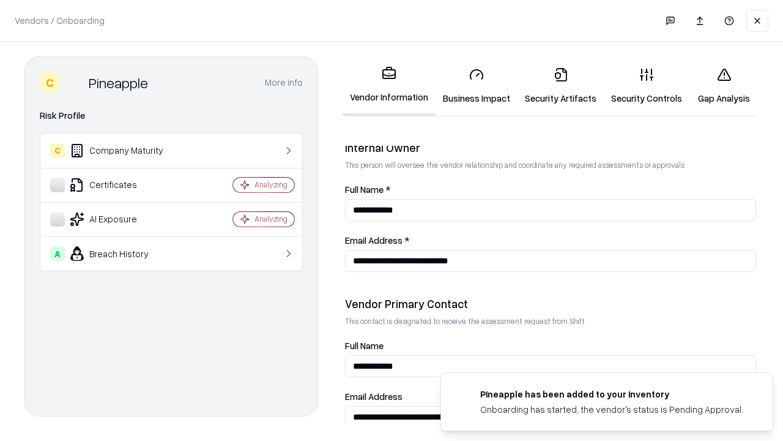 This screenshot has height=441, width=783. Describe the element at coordinates (463, 395) in the screenshot. I see `img: pineappleenergy.com` at that location.